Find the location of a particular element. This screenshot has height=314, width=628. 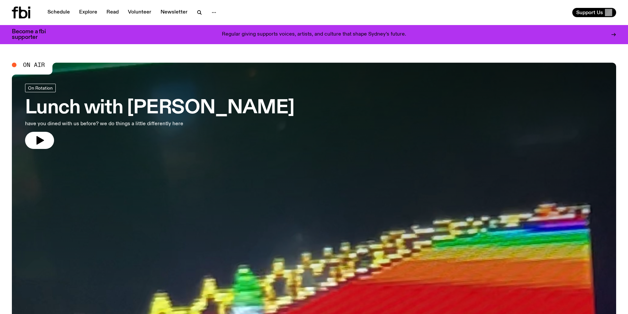

h3: Become a fbi supporter is located at coordinates (33, 35).